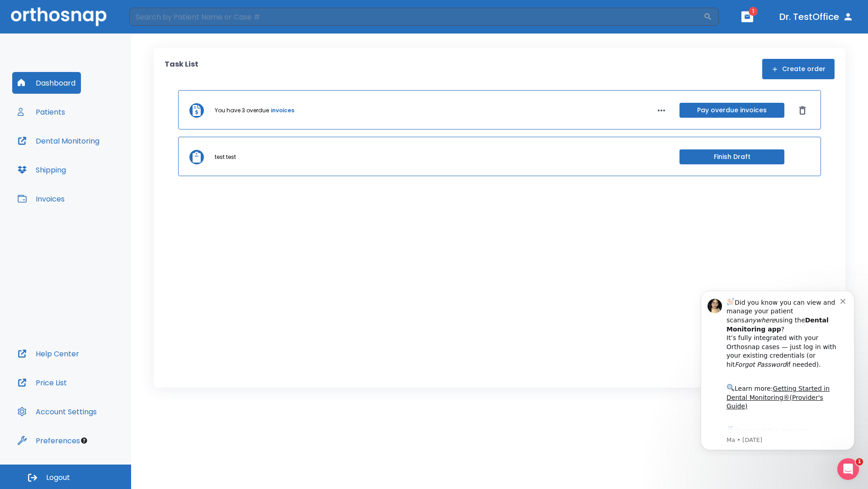  I want to click on span: Logout, so click(58, 478).